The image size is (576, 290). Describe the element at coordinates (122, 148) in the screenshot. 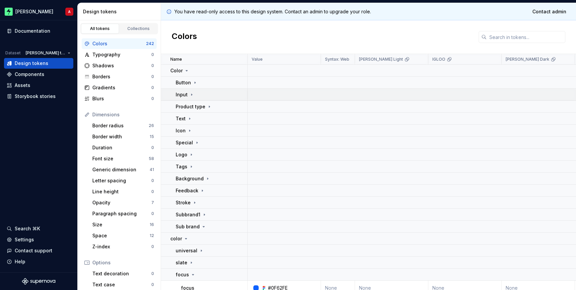

I see `div: Duration` at that location.